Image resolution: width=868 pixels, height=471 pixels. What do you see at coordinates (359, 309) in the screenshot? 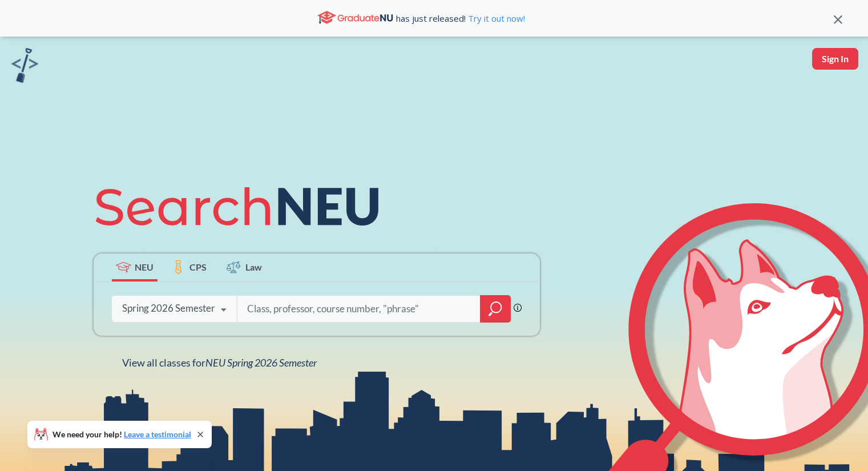
I see `input: Class, professor, course number, "phrase"` at bounding box center [359, 309].